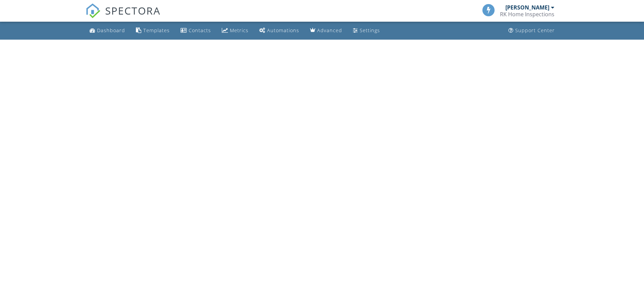 The image size is (644, 291). I want to click on div: RK Home Inspections, so click(527, 14).